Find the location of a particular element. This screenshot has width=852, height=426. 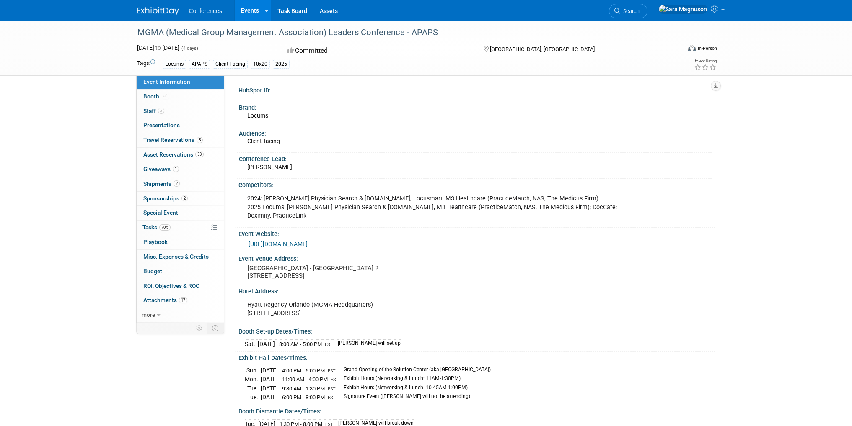

span: Locums is located at coordinates (258, 116).